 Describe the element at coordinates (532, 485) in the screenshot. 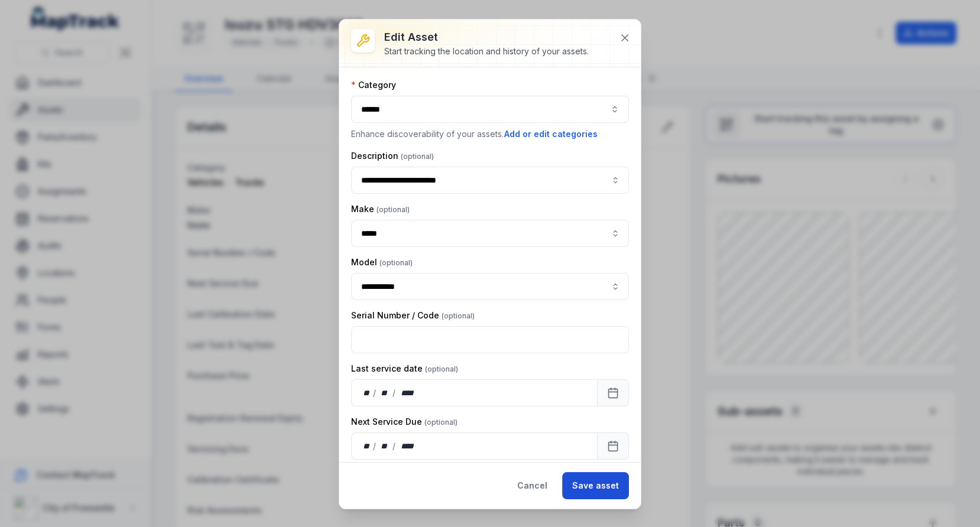

I see `button: Cancel` at that location.